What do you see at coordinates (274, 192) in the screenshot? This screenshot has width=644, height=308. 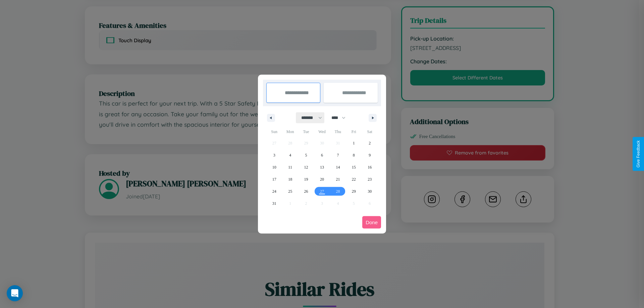 I see `span: 24` at bounding box center [274, 192].